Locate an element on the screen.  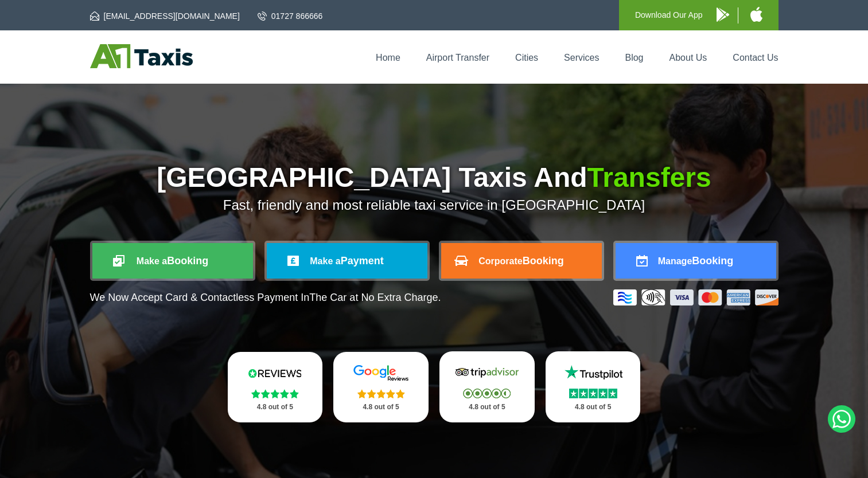
img: Credit And Debit Cards is located at coordinates (696, 298).